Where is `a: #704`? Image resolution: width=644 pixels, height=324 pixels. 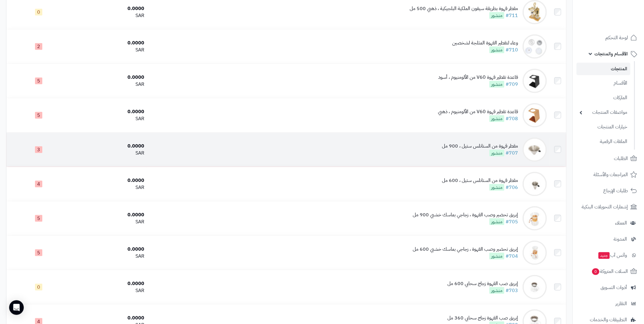
a: #704 is located at coordinates (511, 256).